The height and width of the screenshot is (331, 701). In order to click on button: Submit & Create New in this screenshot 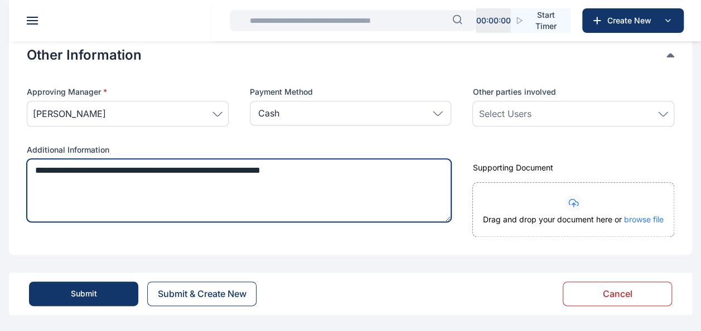, I will do `click(202, 294)`.